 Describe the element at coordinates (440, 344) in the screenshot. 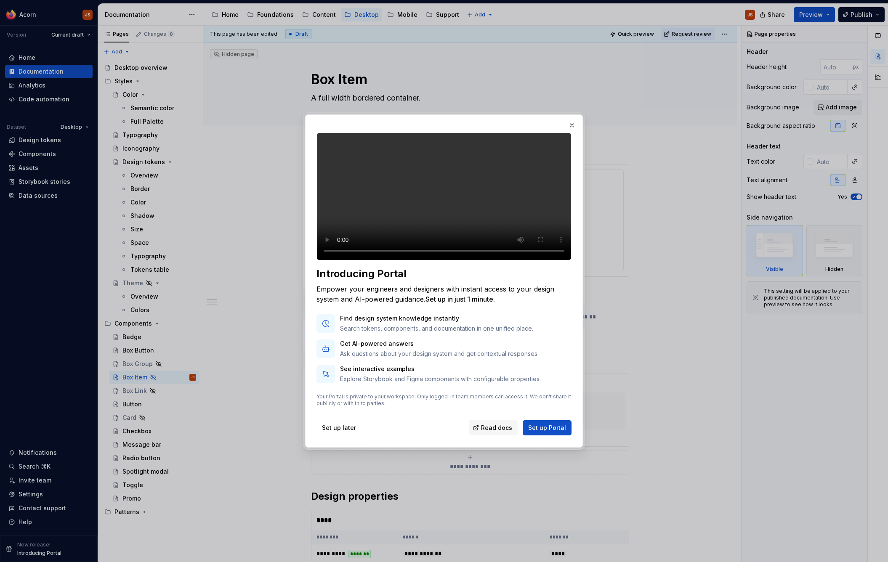

I see `p: Get AI-powered answers` at that location.